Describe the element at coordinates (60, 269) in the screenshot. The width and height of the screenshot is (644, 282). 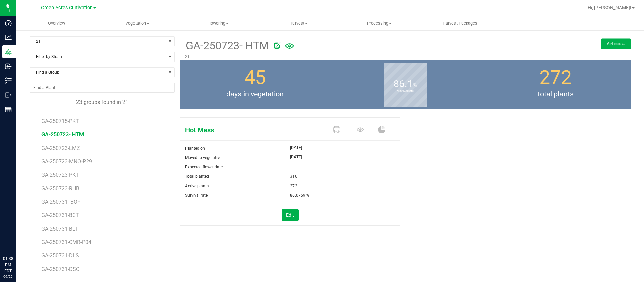
I see `span: GA-250731-DSC` at that location.